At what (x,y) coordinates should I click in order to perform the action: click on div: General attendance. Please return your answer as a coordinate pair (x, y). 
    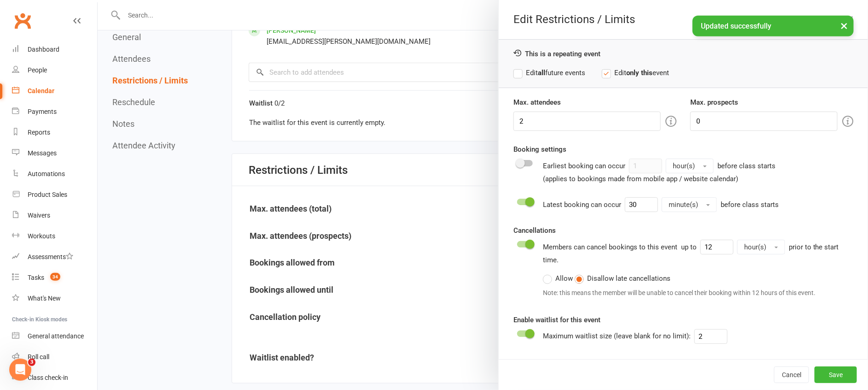
    Looking at the image, I should click on (56, 336).